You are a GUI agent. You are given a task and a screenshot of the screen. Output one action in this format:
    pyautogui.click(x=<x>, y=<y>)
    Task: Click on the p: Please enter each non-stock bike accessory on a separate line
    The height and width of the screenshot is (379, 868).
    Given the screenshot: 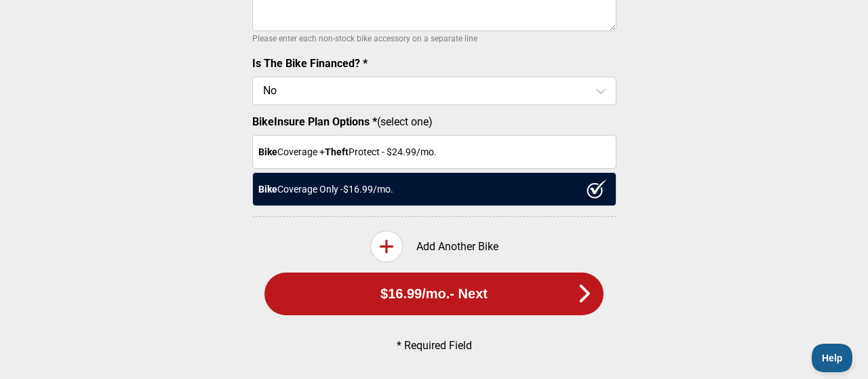 What is the action you would take?
    pyautogui.click(x=434, y=38)
    